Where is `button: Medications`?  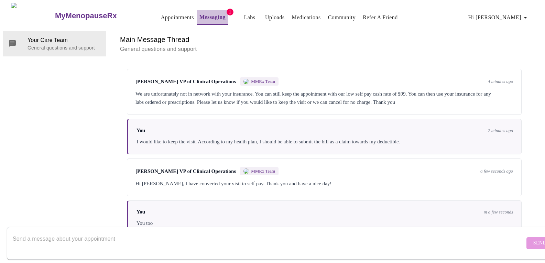
button: Medications is located at coordinates (306, 18).